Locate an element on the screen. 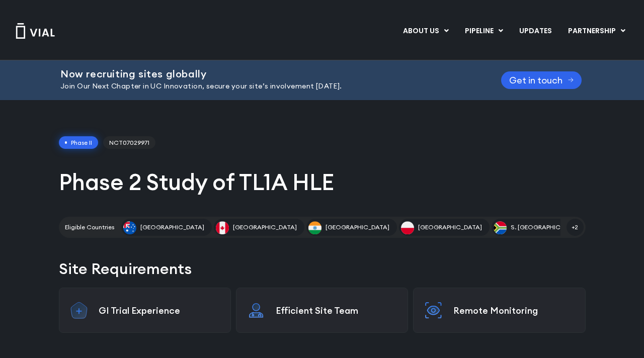 The image size is (644, 358). span: NCT07029971 is located at coordinates (129, 143).